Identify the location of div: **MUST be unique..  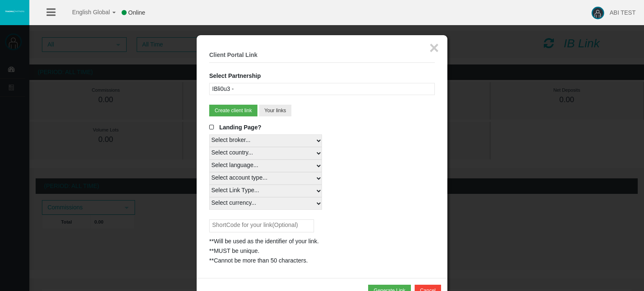
(322, 250).